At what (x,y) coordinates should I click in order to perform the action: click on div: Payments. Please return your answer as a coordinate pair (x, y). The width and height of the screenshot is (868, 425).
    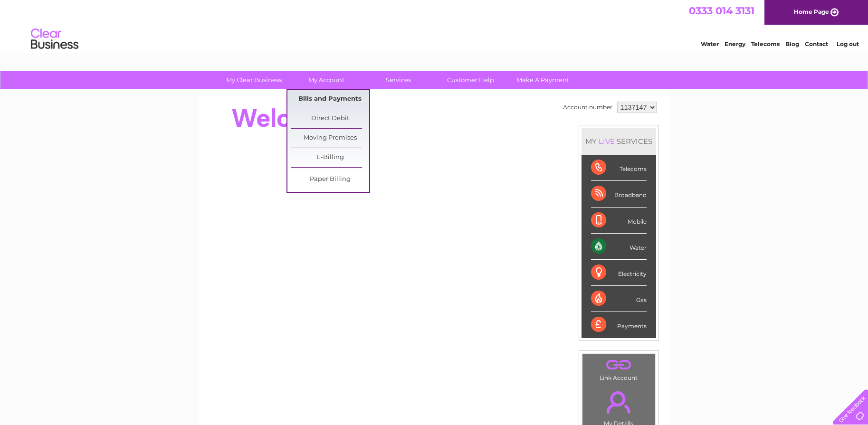
    Looking at the image, I should click on (619, 325).